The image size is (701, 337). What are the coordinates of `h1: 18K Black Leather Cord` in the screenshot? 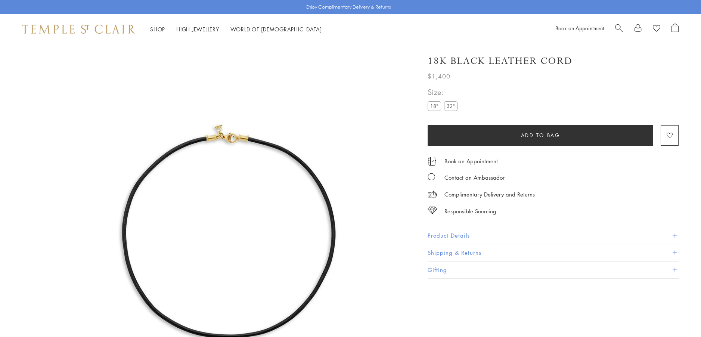 It's located at (500, 61).